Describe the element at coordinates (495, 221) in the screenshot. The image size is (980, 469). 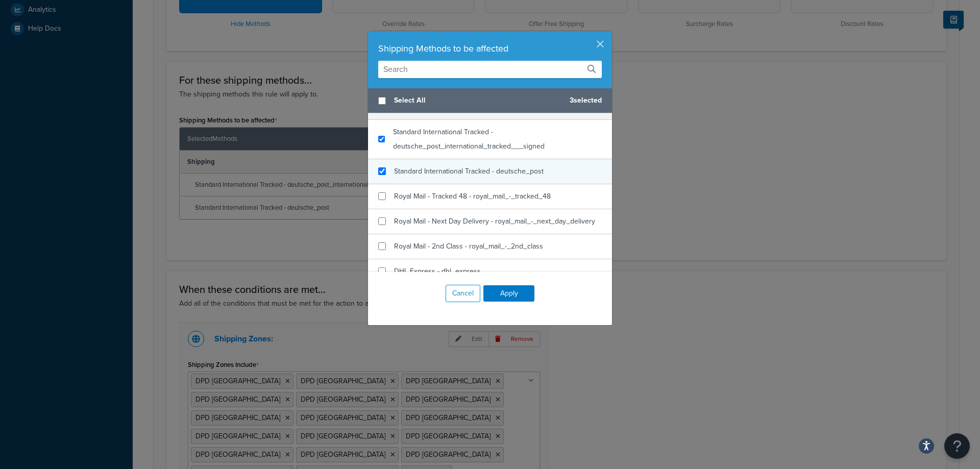
I see `span: Royal Mail - Next Day Delivery - royal_mail_-_next_day_delivery` at that location.